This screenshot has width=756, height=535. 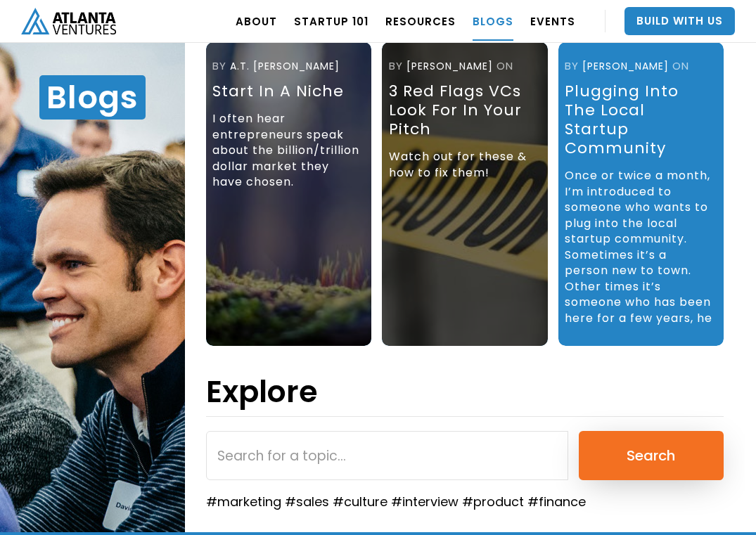 I want to click on div: Once or twice a month, I’m introduced to someone who wants to plug into the local startup communi..., so click(x=639, y=251).